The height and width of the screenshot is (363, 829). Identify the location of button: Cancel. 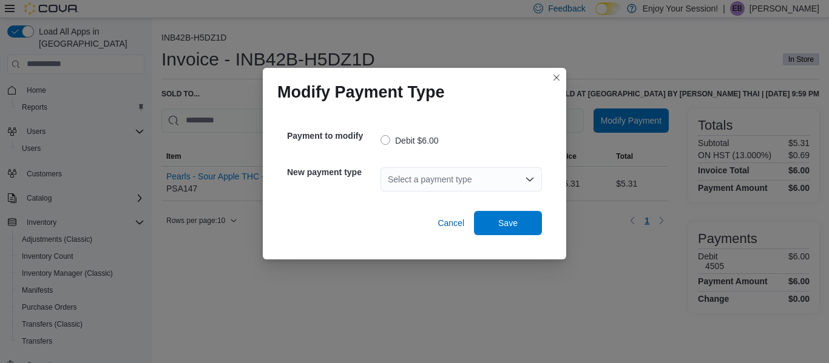
(451, 223).